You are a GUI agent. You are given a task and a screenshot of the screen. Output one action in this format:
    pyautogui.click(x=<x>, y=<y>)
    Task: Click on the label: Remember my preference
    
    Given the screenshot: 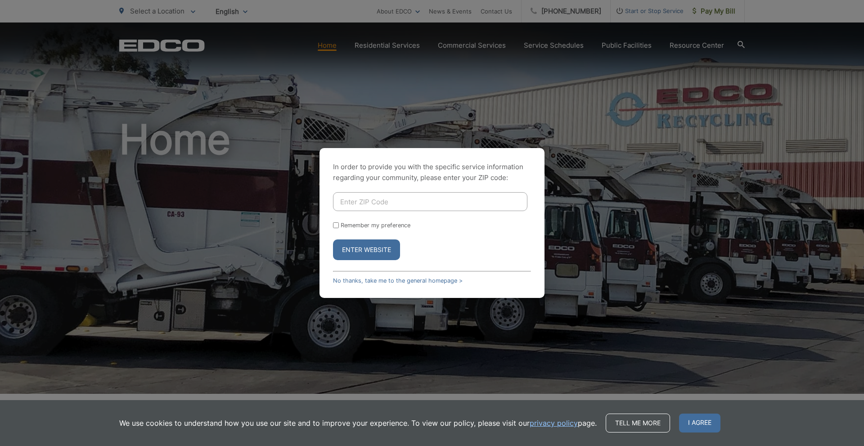 What is the action you would take?
    pyautogui.click(x=375, y=225)
    